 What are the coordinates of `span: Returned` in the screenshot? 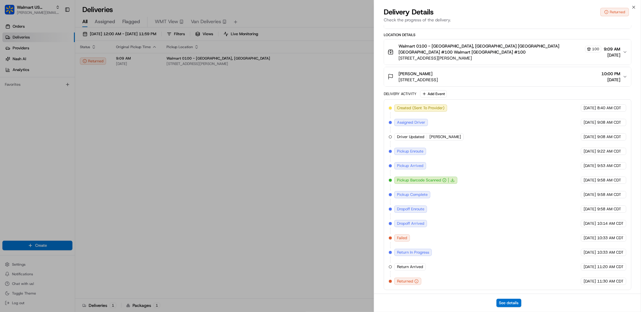 It's located at (405, 281).